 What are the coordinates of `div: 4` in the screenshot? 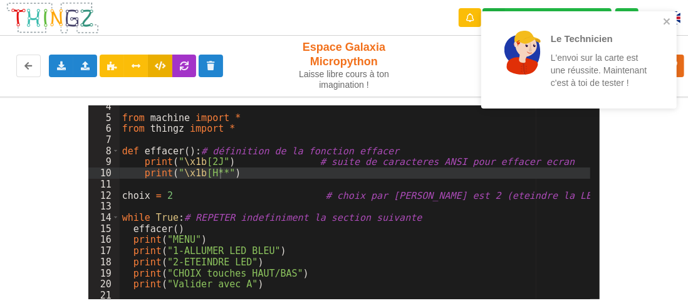 It's located at (104, 107).